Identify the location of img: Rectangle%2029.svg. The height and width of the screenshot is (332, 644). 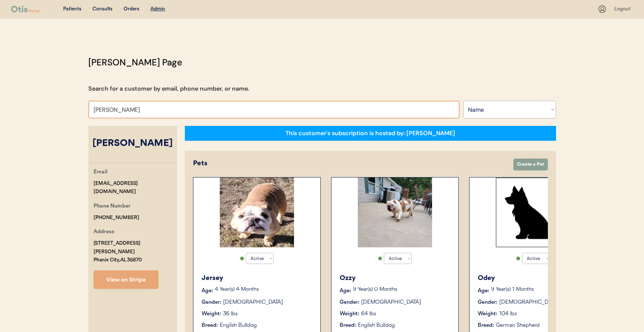
(533, 212).